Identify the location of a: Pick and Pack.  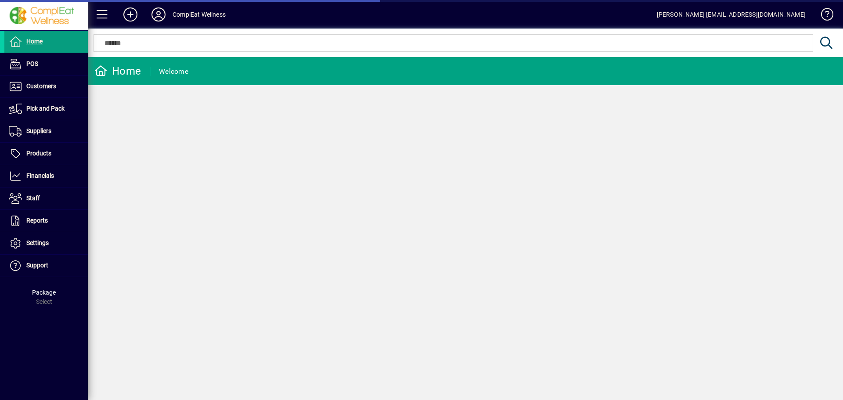
(46, 109).